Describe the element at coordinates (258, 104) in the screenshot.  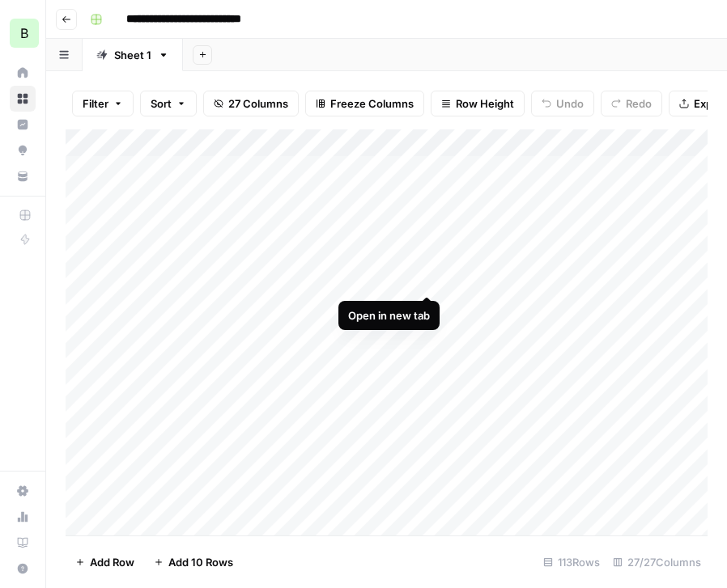
I see `span: 27 Columns` at that location.